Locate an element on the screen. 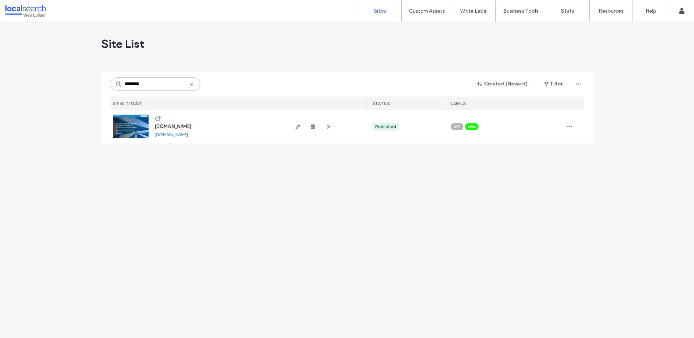 Image resolution: width=694 pixels, height=338 pixels. label: White Label is located at coordinates (474, 11).